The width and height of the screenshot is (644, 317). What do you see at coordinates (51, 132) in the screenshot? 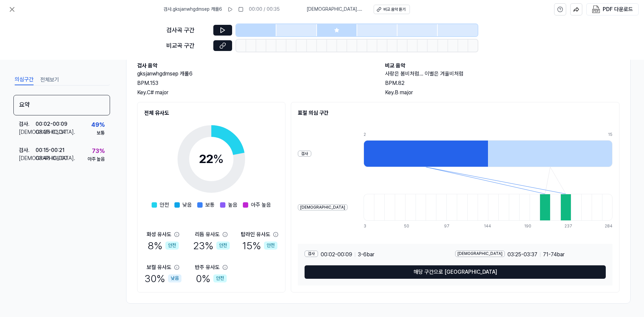
I see `div: 03:25 - 03:37` at bounding box center [51, 132].